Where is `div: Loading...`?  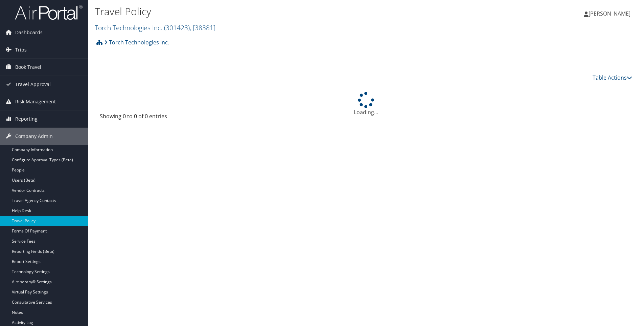
div: Loading... is located at coordinates (366, 104).